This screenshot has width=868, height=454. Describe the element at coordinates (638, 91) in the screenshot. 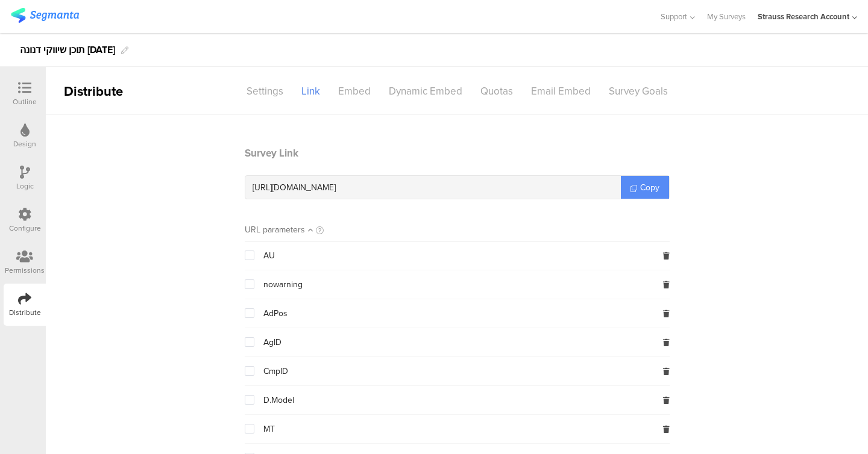

I see `div: Survey Goals` at that location.